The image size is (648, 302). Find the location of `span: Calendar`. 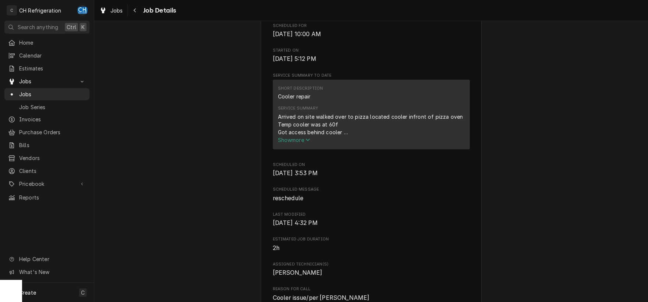

span: Calendar is located at coordinates (52, 55).